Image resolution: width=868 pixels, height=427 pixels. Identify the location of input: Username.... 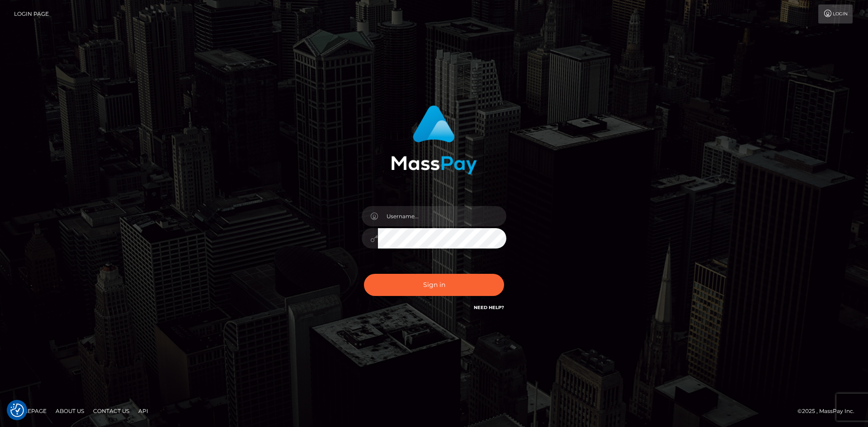
(442, 216).